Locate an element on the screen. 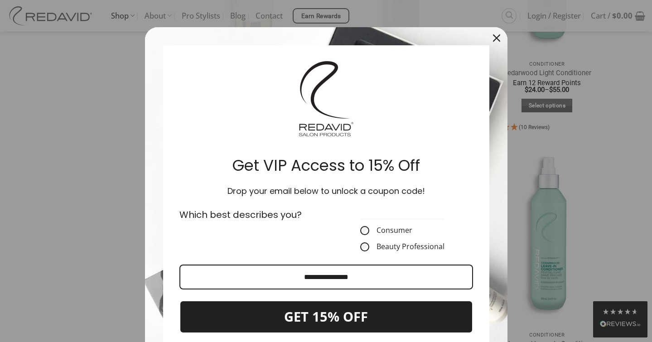 Image resolution: width=652 pixels, height=342 pixels. input: Consumer is located at coordinates (365, 231).